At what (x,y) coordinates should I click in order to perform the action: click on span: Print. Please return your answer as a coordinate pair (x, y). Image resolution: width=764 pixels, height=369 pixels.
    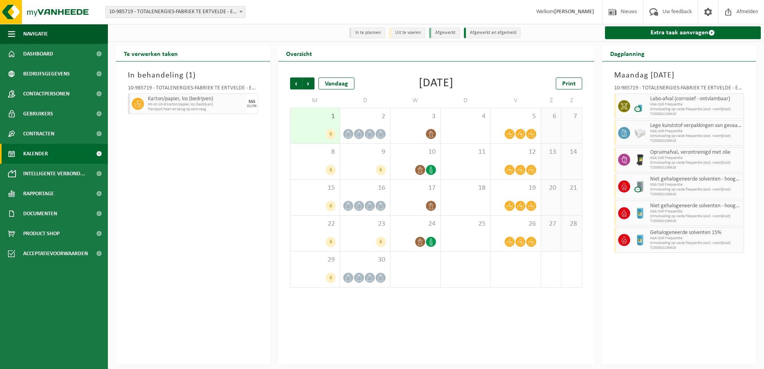
    Looking at the image, I should click on (569, 84).